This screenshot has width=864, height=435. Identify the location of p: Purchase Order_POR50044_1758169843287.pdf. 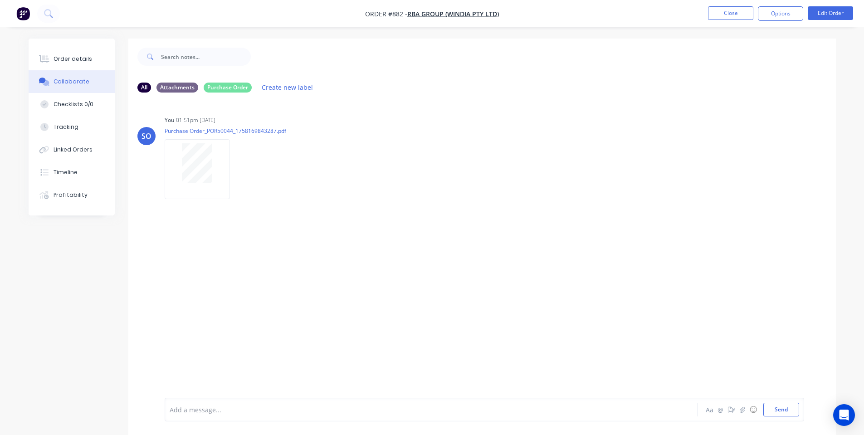
(226, 131).